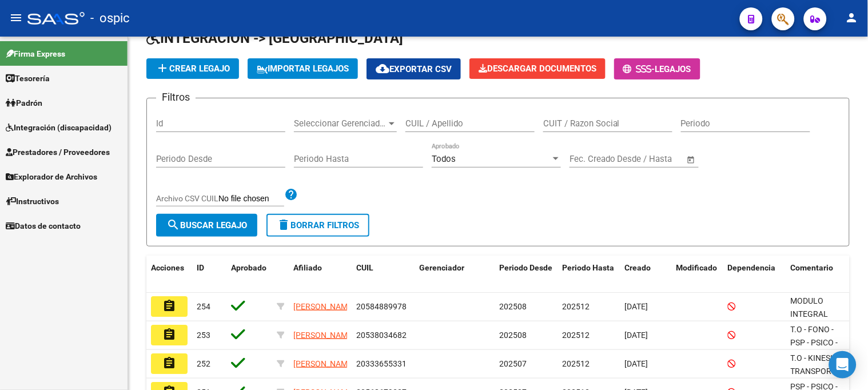 The image size is (868, 390). Describe the element at coordinates (382, 69) in the screenshot. I see `mat-icon: cloud_download` at that location.